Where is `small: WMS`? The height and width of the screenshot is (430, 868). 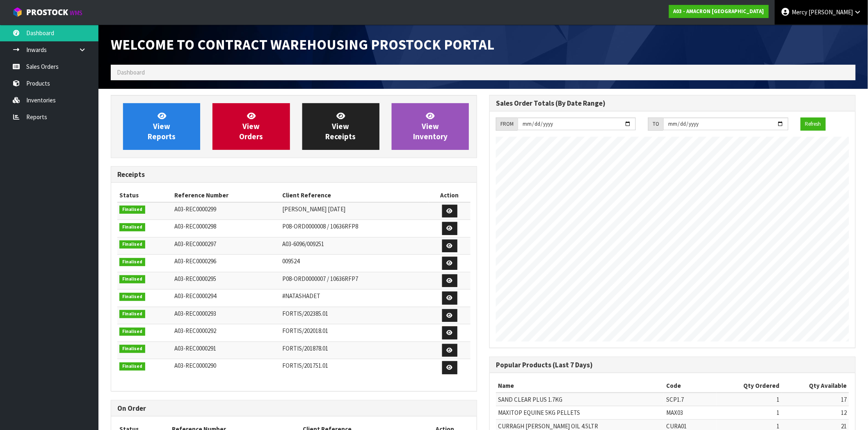 small: WMS is located at coordinates (76, 13).